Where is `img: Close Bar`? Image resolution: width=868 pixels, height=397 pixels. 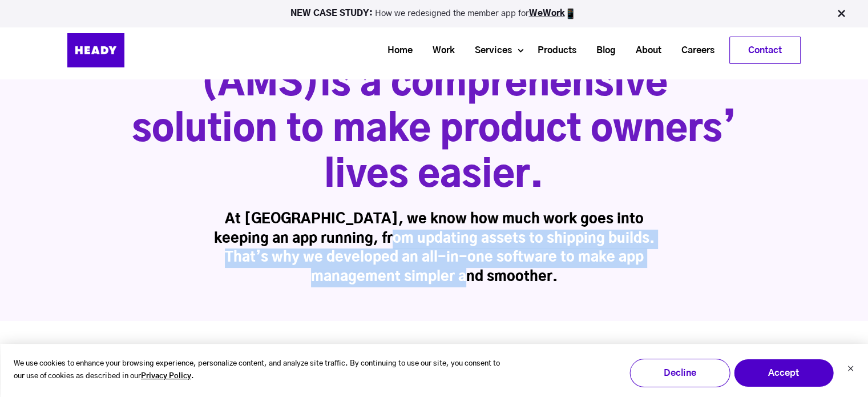 img: Close Bar is located at coordinates (841, 13).